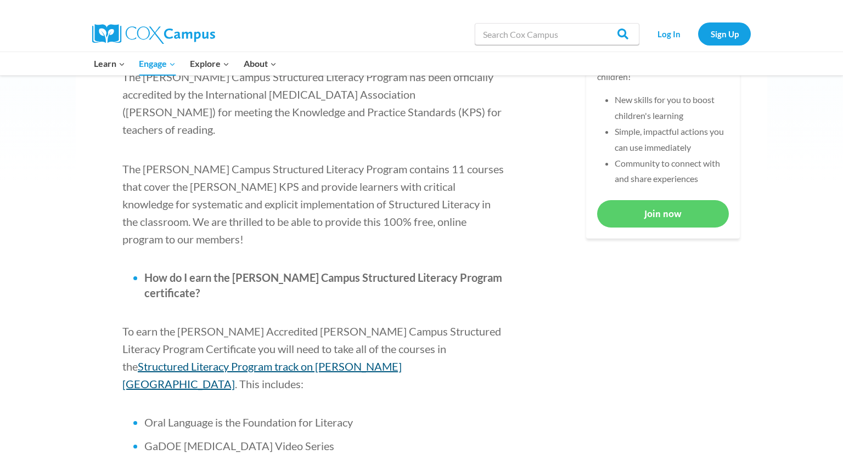  What do you see at coordinates (663, 213) in the screenshot?
I see `a: Join now` at bounding box center [663, 213].